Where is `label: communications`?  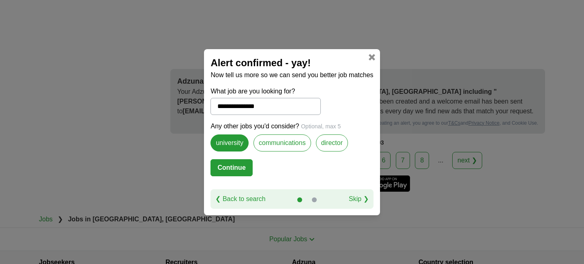
label: communications is located at coordinates (282, 143).